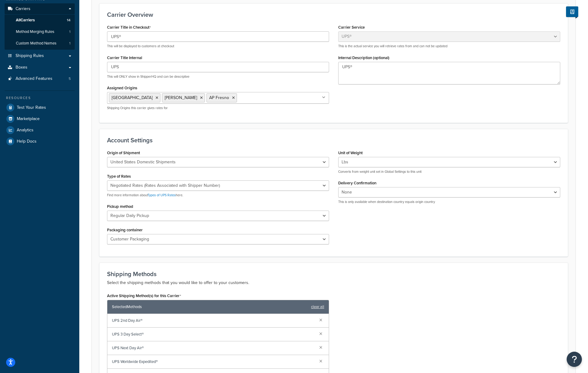 The image size is (588, 373). I want to click on span: AP Fresno, so click(219, 98).